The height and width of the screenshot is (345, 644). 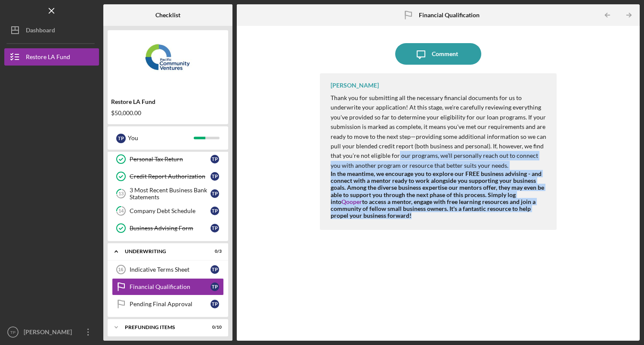 I want to click on tspan: 13, so click(x=121, y=194).